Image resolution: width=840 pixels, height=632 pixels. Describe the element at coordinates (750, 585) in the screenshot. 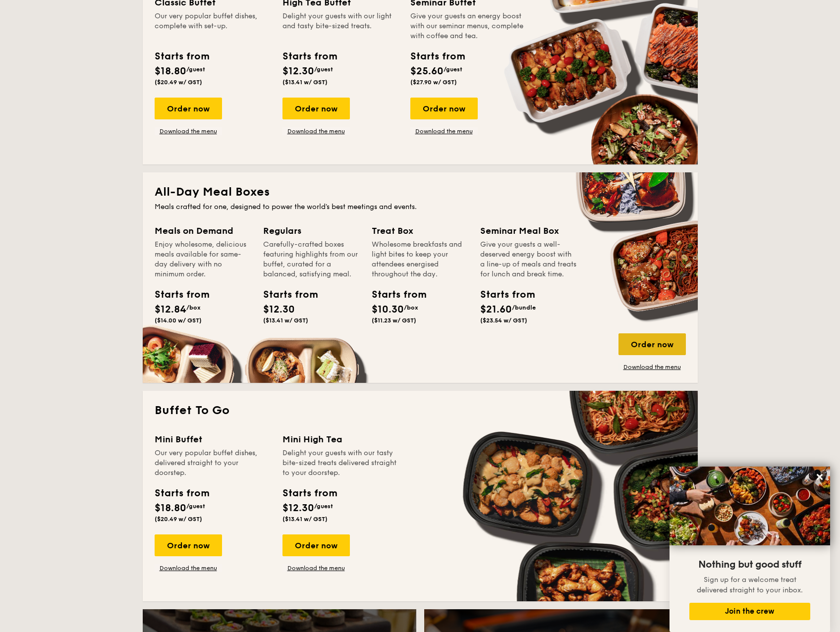

I see `span: Sign up for a welcome treat delivered straight to your inbox.` at that location.